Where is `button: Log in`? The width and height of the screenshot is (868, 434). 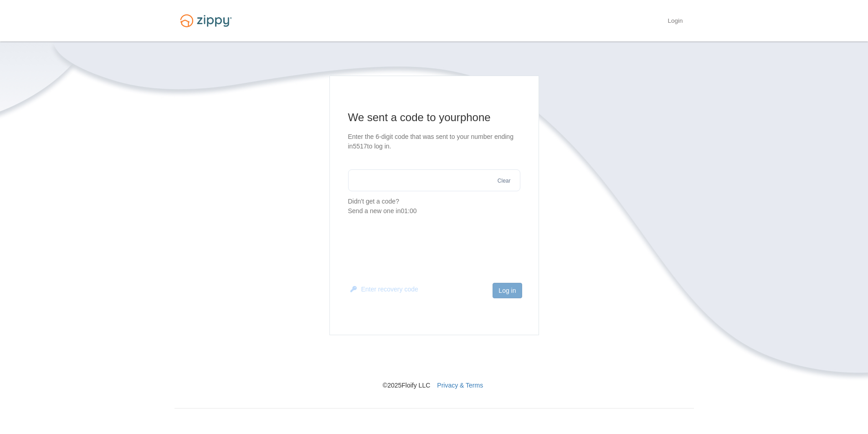
button: Log in is located at coordinates (507, 290).